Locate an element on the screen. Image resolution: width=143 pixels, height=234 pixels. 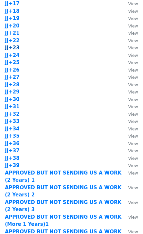
a: JJ+32 is located at coordinates (12, 114).